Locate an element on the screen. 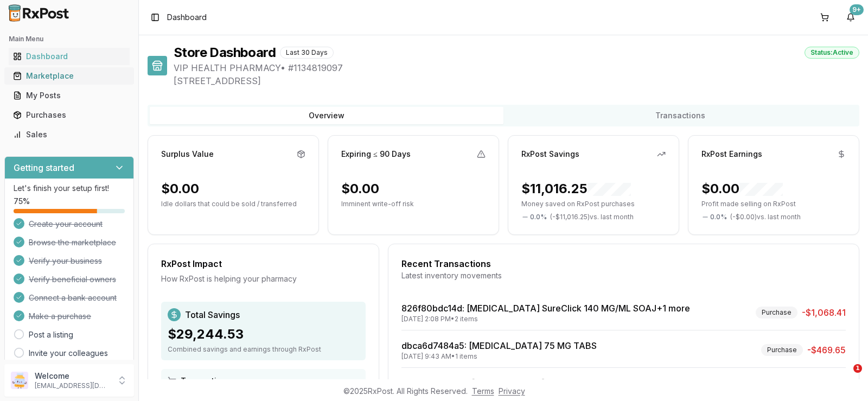 This screenshot has height=401, width=868. div: RxPost Earnings is located at coordinates (732, 154).